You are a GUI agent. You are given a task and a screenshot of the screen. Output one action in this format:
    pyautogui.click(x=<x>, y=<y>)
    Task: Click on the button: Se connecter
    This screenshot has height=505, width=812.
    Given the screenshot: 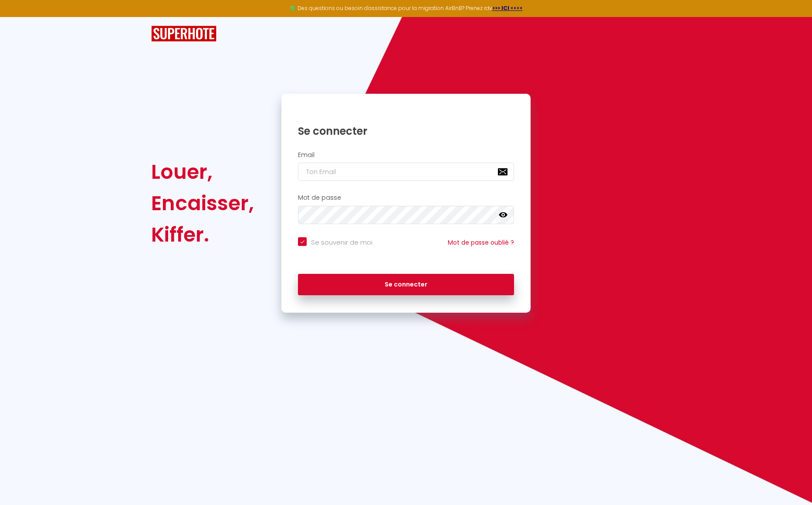 What is the action you would take?
    pyautogui.click(x=406, y=284)
    